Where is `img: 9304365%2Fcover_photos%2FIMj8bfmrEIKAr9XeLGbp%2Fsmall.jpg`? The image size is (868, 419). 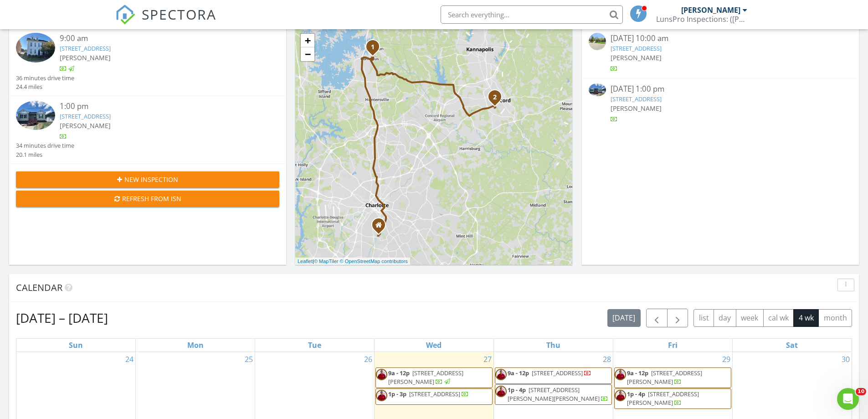
img: 9304365%2Fcover_photos%2FIMj8bfmrEIKAr9XeLGbp%2Fsmall.jpg is located at coordinates (35, 47).